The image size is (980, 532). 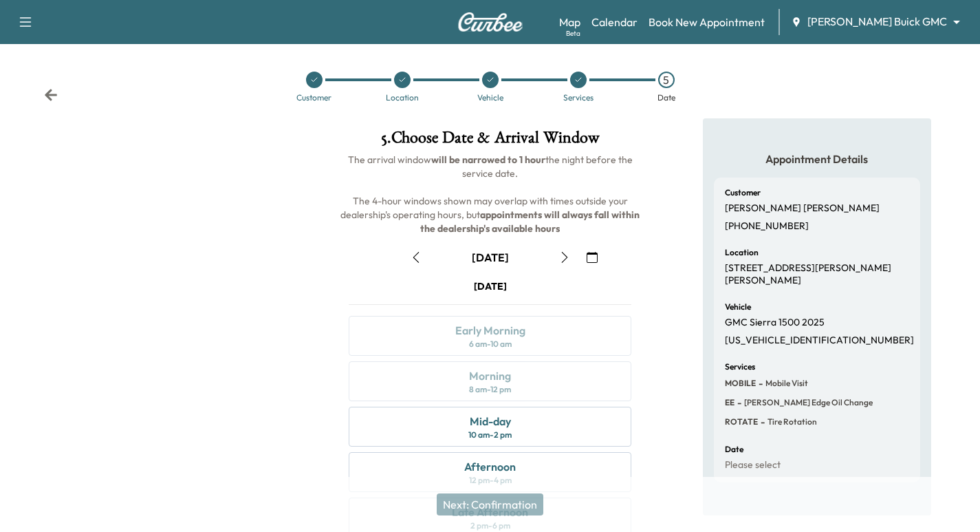 What do you see at coordinates (490, 421) in the screenshot?
I see `div: Mid-day` at bounding box center [490, 421].